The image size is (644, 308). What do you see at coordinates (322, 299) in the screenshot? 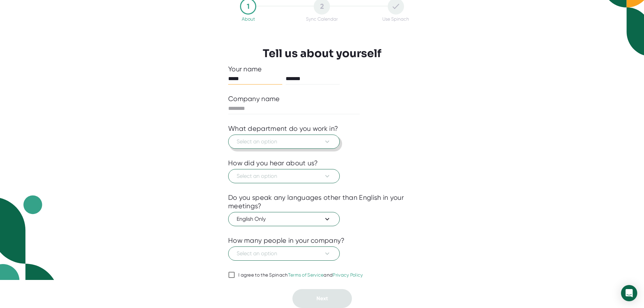
I see `span: Next` at bounding box center [322, 299].